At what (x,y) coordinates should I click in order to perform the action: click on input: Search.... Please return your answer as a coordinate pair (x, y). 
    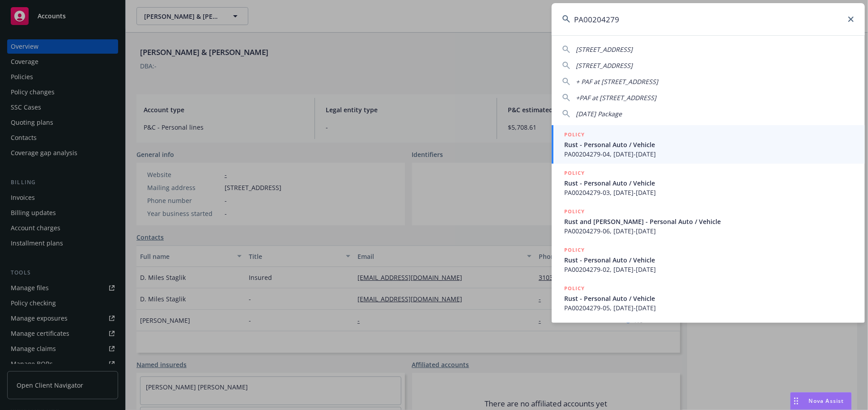
    Looking at the image, I should click on (708, 19).